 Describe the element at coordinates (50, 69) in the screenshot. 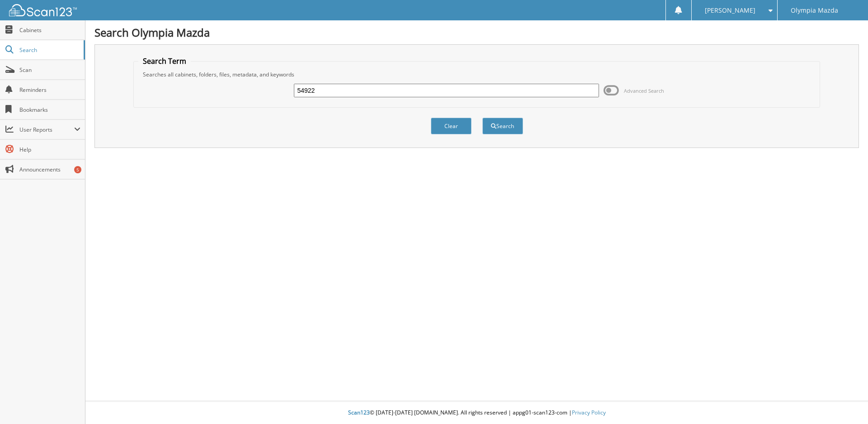

I see `span: Scan` at that location.